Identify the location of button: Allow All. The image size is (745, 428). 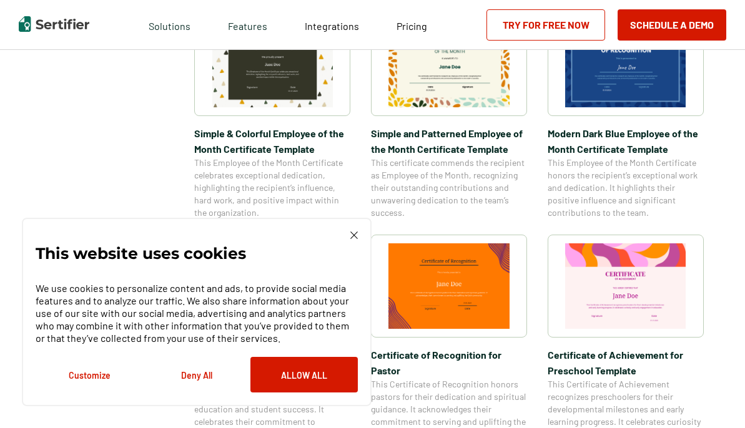
(304, 375).